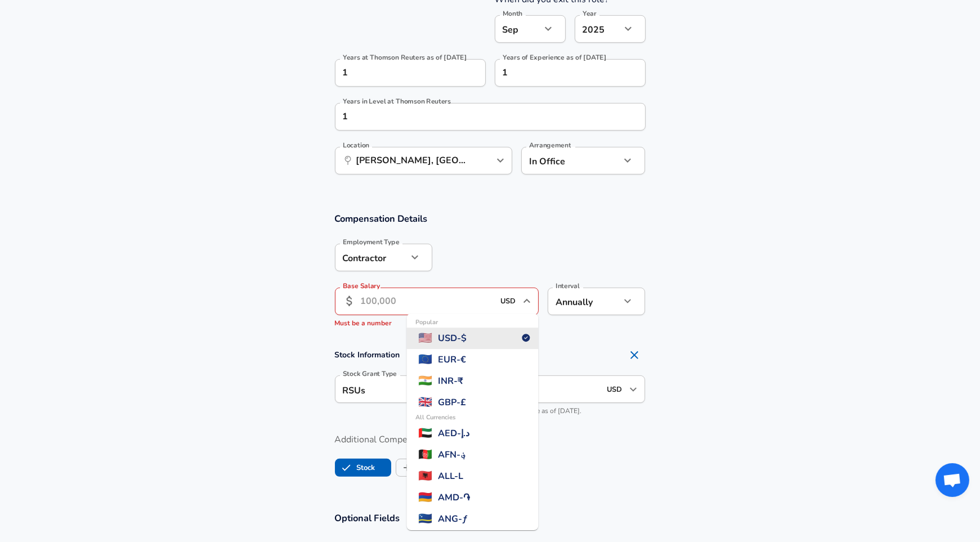  I want to click on span: Bonus, so click(407, 468).